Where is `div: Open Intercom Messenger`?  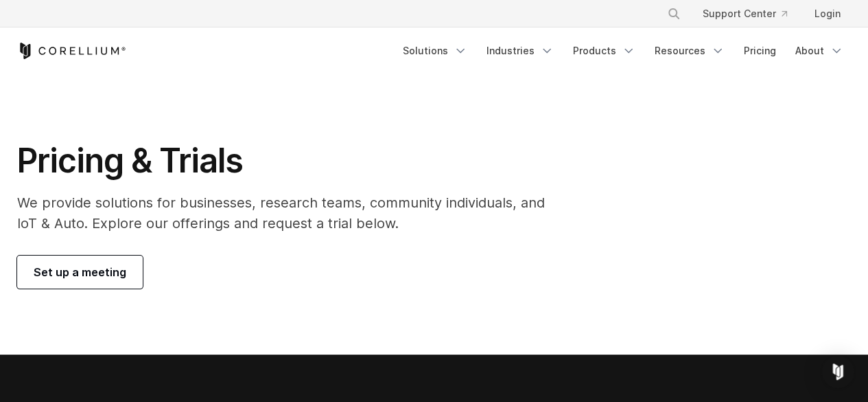
div: Open Intercom Messenger is located at coordinates (837, 371).